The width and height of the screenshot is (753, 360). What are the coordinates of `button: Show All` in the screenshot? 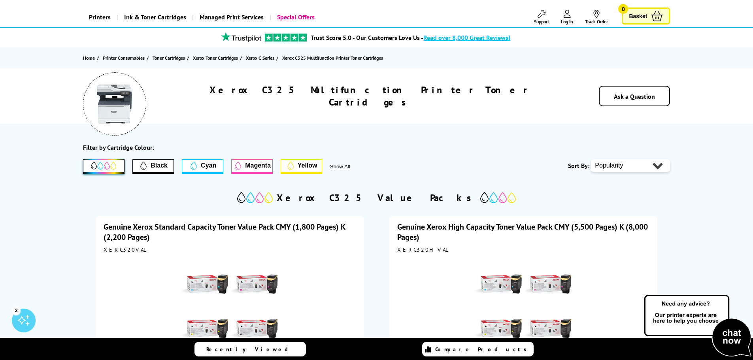 It's located at (350, 166).